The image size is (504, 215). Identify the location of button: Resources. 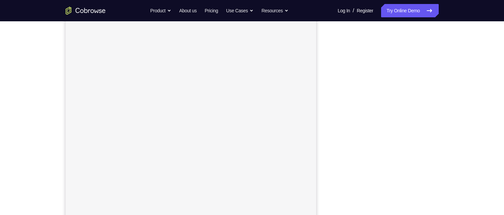
(275, 11).